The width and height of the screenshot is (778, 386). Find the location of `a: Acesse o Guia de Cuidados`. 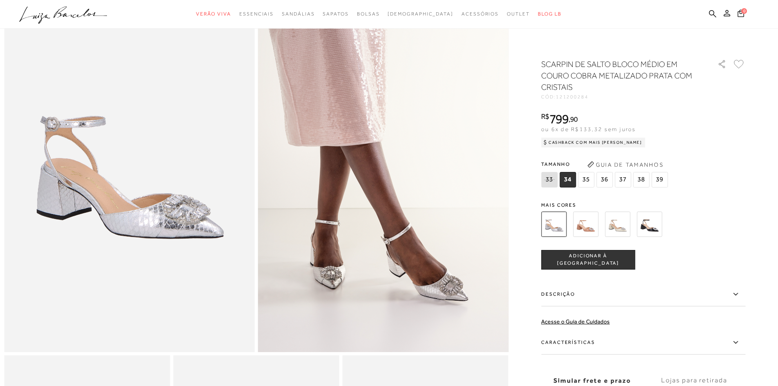

a: Acesse o Guia de Cuidados is located at coordinates (576, 322).